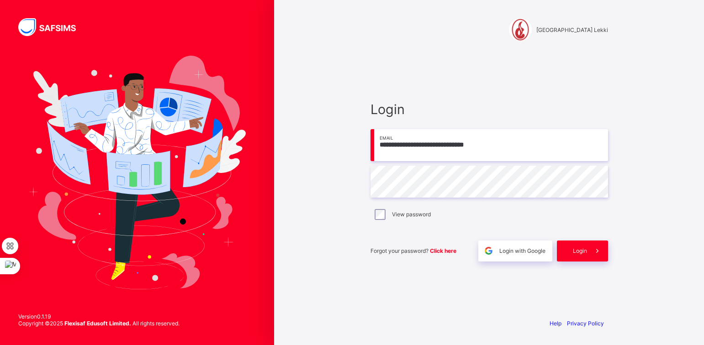  Describe the element at coordinates (556, 324) in the screenshot. I see `a: Help` at that location.